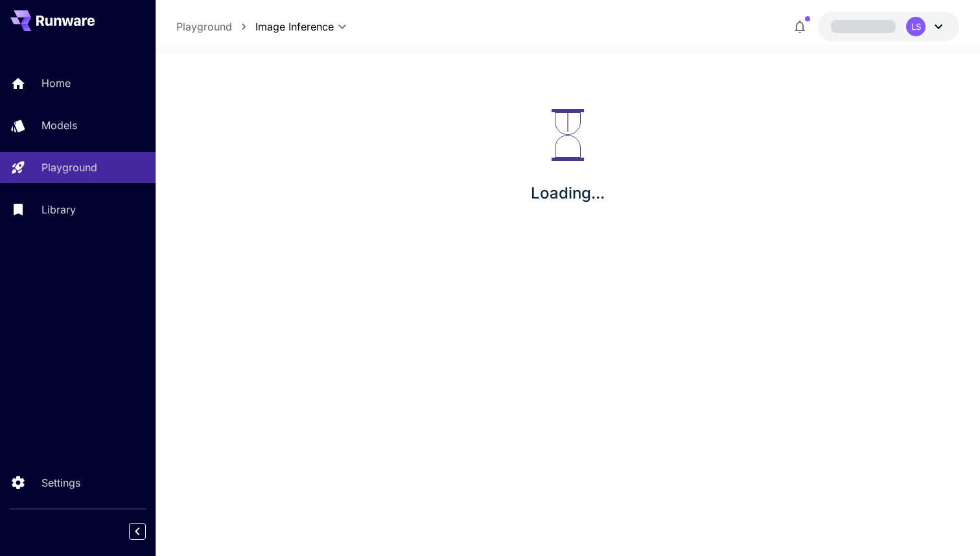 The width and height of the screenshot is (980, 556). What do you see at coordinates (568, 193) in the screenshot?
I see `p: Loading...` at bounding box center [568, 193].